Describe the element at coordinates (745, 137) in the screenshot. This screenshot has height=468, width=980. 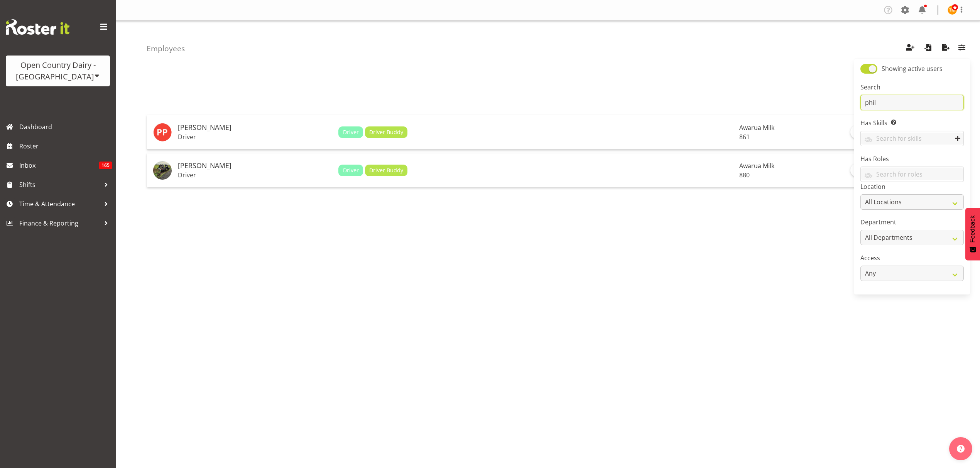
I see `span: 861` at that location.